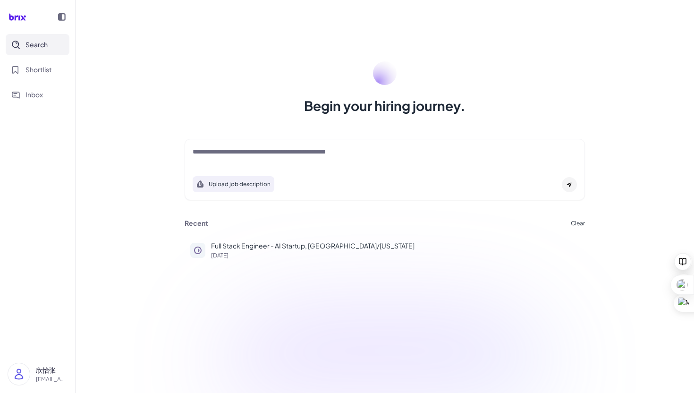 Image resolution: width=694 pixels, height=393 pixels. Describe the element at coordinates (34, 94) in the screenshot. I see `span: Inbox` at that location.